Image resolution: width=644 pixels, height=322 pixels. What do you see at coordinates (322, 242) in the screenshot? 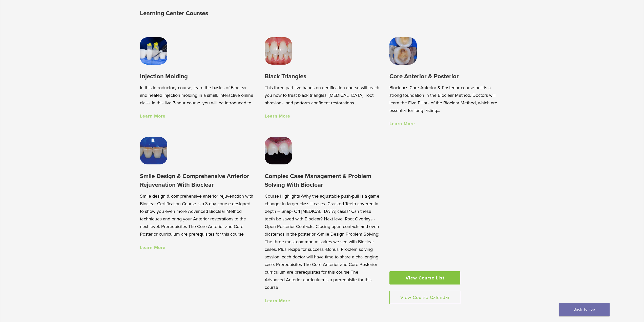
I see `p: Course Highlights -Why the adjustable push-pull is a game changer in larger class ll cases -Crack...` at bounding box center [322, 242].